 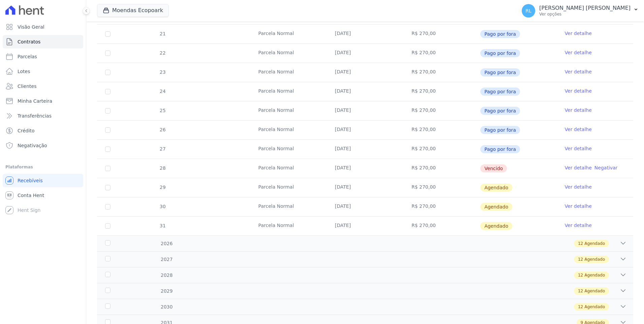 I want to click on span: Parcelas, so click(x=28, y=57).